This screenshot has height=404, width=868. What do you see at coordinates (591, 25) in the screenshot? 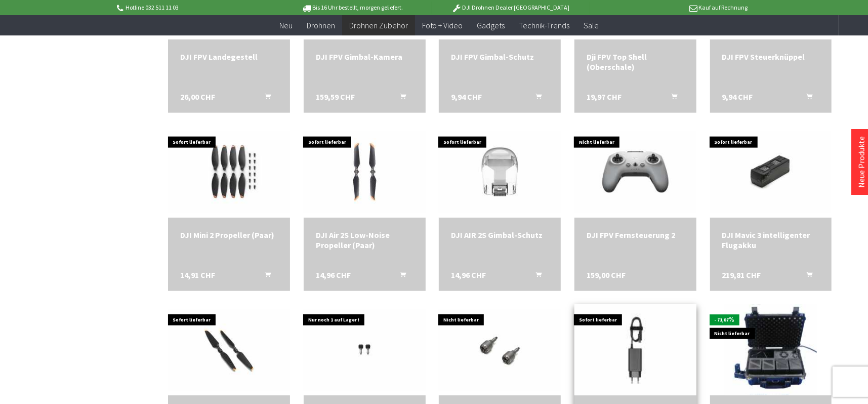
I see `a: Sale` at bounding box center [591, 25].